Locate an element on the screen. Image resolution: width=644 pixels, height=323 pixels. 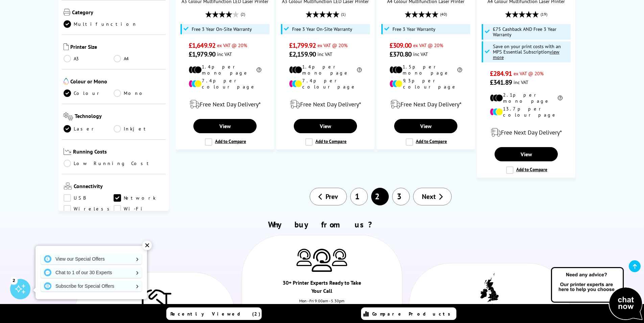
span: Colour or Mono is located at coordinates (117, 82).